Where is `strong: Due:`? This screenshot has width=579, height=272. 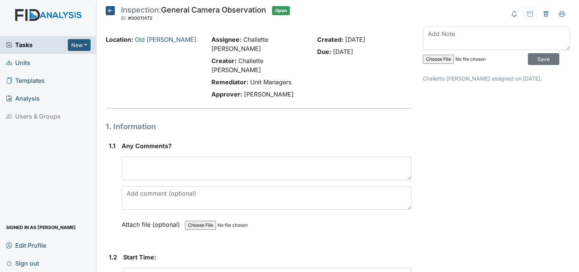 strong: Due: is located at coordinates (324, 52).